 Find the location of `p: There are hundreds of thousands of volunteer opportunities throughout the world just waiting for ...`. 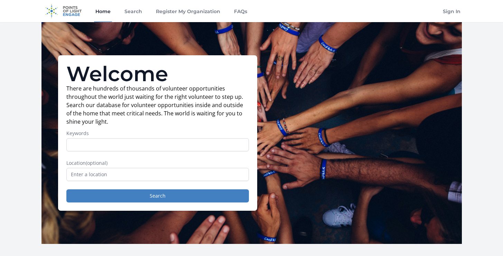

p: There are hundreds of thousands of volunteer opportunities throughout the world just waiting for ... is located at coordinates (158, 105).